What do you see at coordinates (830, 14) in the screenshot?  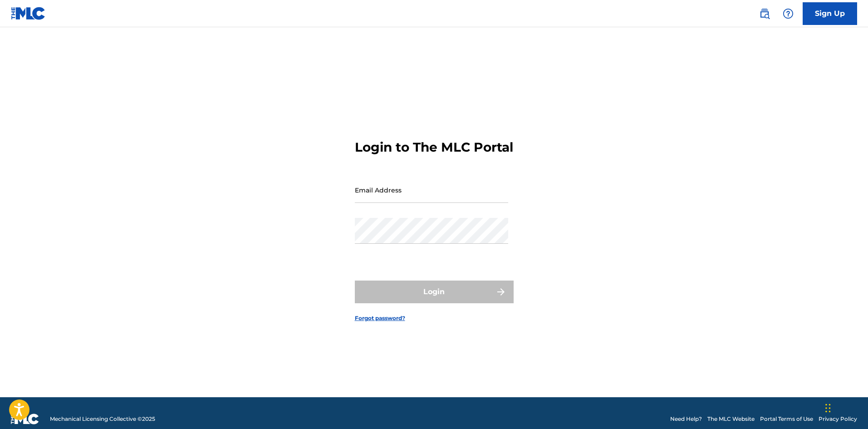 I see `a: Sign Up` at bounding box center [830, 14].